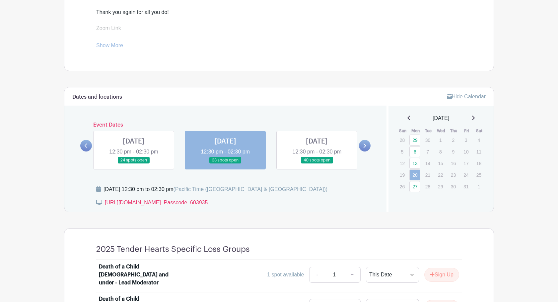 Image resolution: width=558 pixels, height=302 pixels. I want to click on th: Wed, so click(441, 131).